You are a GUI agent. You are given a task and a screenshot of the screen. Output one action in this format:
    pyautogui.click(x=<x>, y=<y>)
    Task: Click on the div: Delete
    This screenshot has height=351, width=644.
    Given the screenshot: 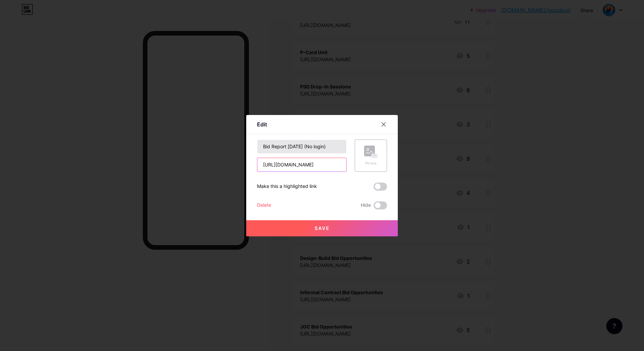 What is the action you would take?
    pyautogui.click(x=264, y=206)
    